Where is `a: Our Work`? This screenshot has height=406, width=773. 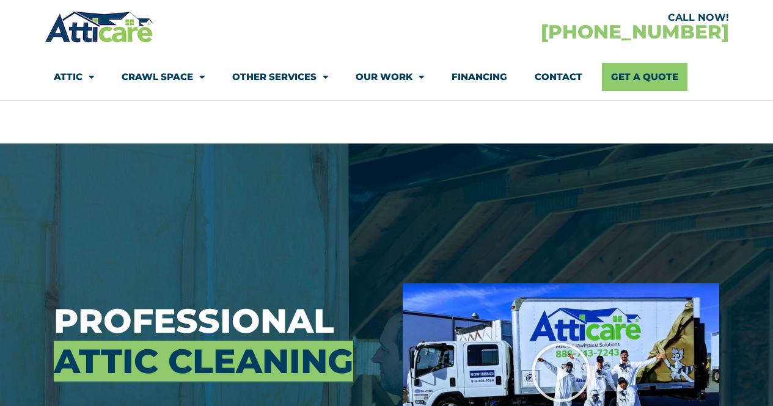
a: Our Work is located at coordinates (390, 77).